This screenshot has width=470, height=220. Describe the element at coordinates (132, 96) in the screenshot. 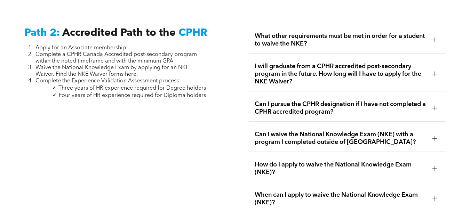

I see `span: Four years of HR experience required for Diploma holders` at that location.